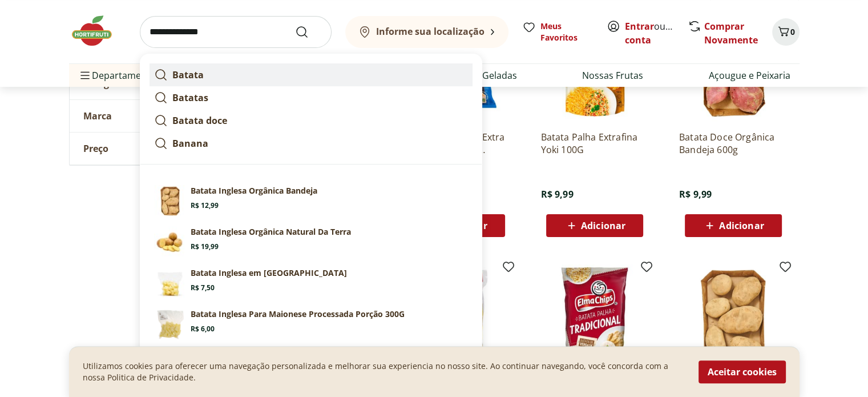  I want to click on button: Marca, so click(155, 116).